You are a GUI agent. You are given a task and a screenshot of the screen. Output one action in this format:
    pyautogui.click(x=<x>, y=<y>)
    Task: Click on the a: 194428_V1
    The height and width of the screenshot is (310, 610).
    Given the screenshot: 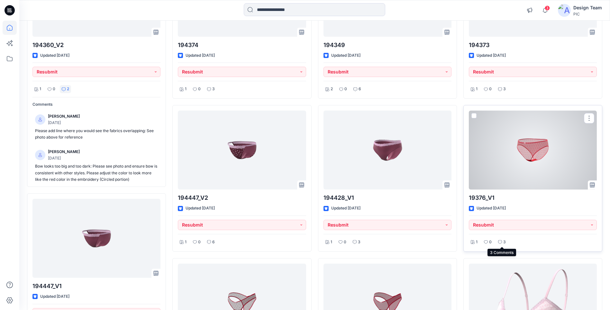 What is the action you would take?
    pyautogui.click(x=388, y=150)
    